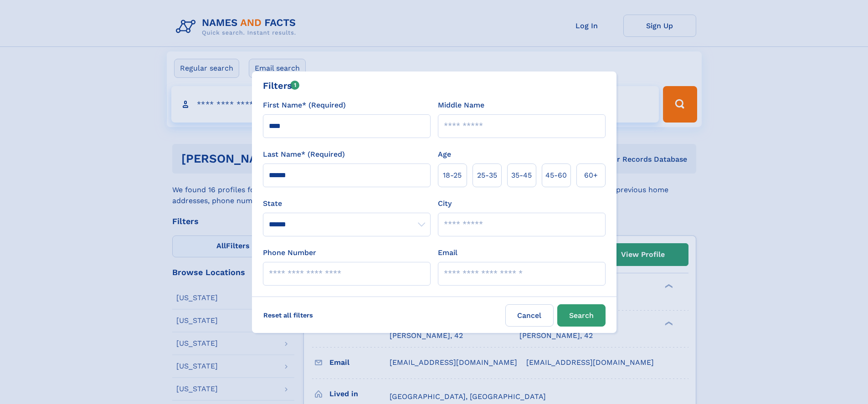  Describe the element at coordinates (444, 154) in the screenshot. I see `label: Age` at that location.